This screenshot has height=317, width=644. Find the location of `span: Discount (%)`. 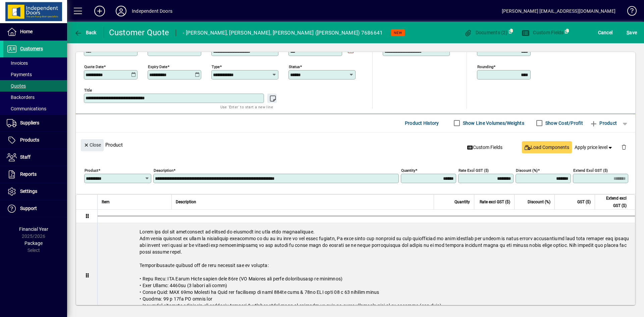

span: Discount (%) is located at coordinates (539, 202).